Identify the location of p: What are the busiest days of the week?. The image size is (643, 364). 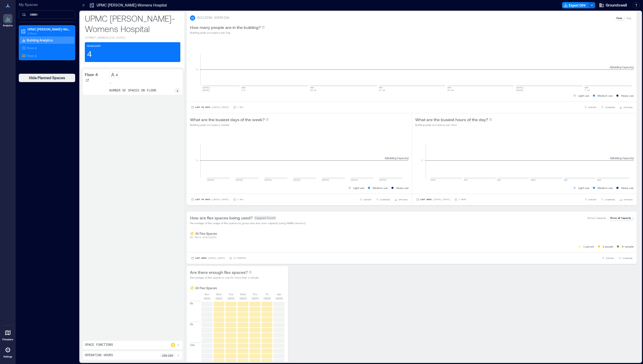
(227, 120).